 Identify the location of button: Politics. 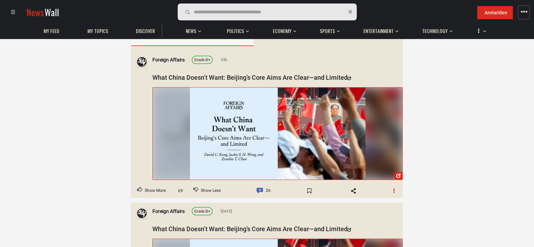
(236, 29).